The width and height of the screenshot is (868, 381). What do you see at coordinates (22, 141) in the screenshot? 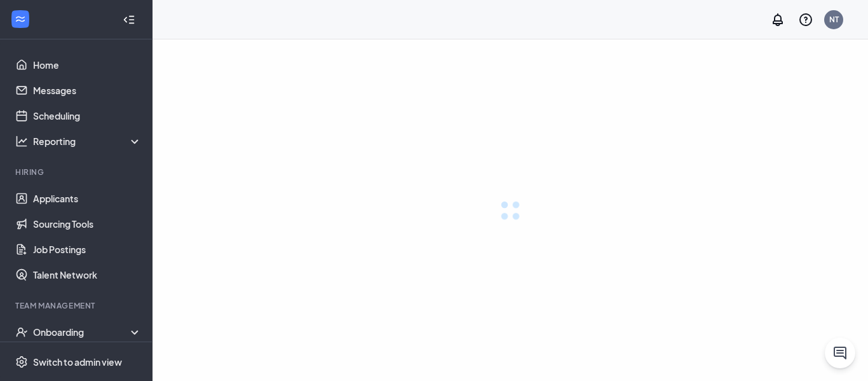
I see `svg: Analysis` at bounding box center [22, 141].